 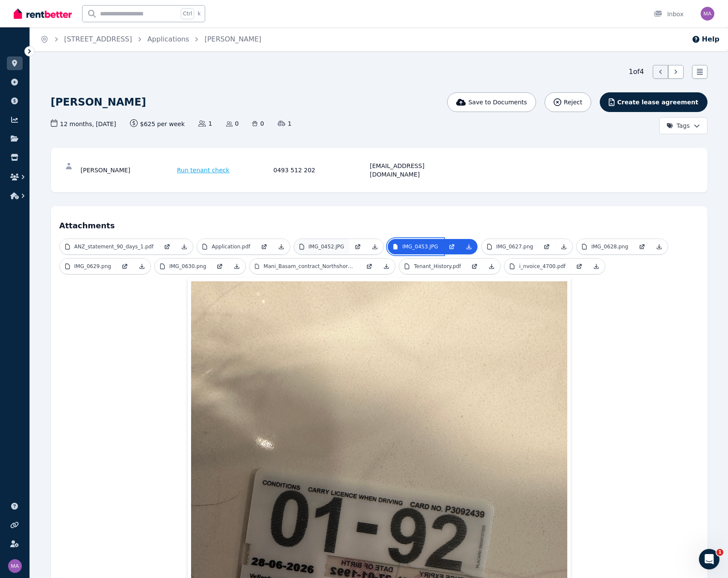 What do you see at coordinates (567, 103) in the screenshot?
I see `button: Reject` at bounding box center [567, 103].